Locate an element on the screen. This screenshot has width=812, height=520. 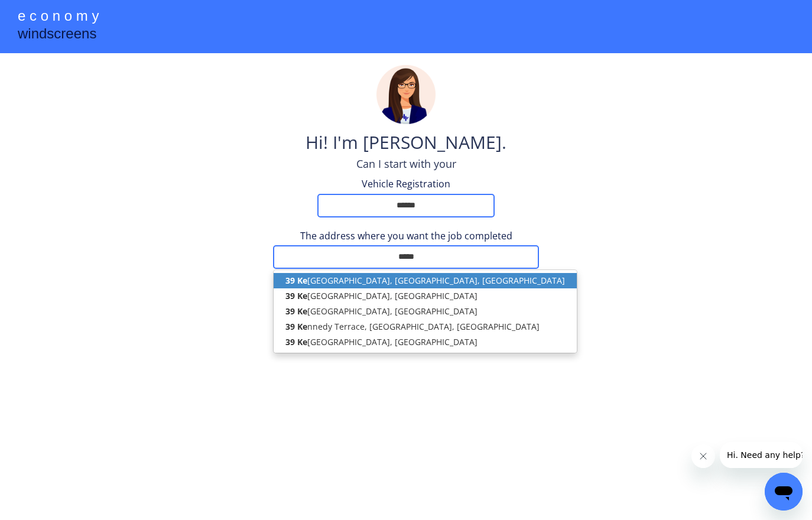
div: e c o n o m y is located at coordinates (58, 17).